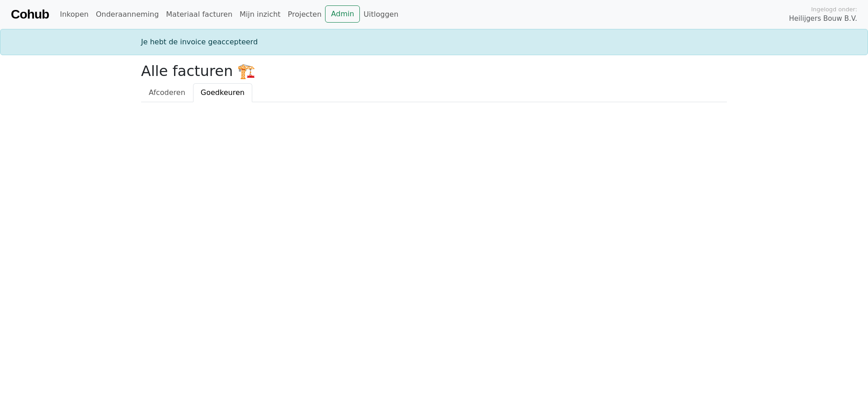 The height and width of the screenshot is (412, 868). What do you see at coordinates (434, 42) in the screenshot?
I see `div: Je hebt de invoice geaccepteerd` at bounding box center [434, 42].